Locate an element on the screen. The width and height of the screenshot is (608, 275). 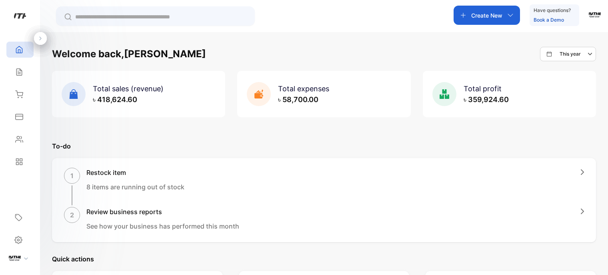
p: 2 is located at coordinates (72, 215).